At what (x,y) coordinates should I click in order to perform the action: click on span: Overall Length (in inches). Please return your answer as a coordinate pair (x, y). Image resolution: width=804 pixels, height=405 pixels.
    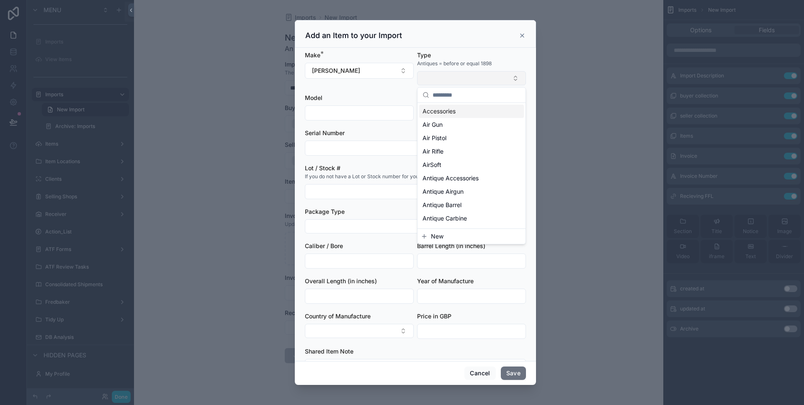
    Looking at the image, I should click on (341, 281).